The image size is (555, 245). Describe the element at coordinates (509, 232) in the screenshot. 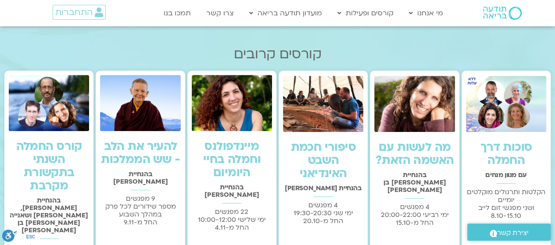

I see `a: יצירת קשר` at that location.